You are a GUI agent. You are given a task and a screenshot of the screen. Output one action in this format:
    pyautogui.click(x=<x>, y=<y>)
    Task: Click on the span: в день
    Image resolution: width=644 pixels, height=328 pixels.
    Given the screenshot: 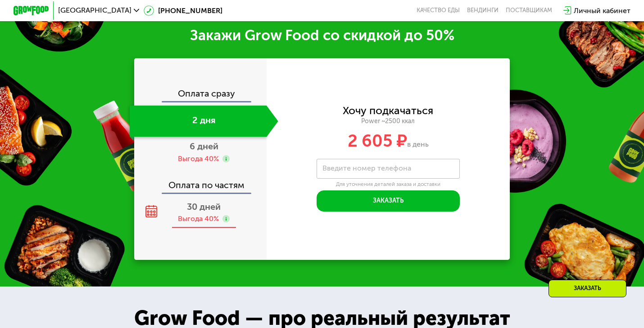 What is the action you would take?
    pyautogui.click(x=418, y=144)
    